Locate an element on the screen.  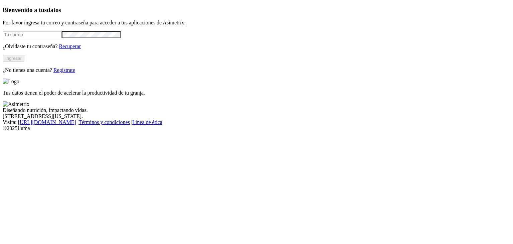
div: Diseñando nutrición, impactando vidas. is located at coordinates (257, 110).